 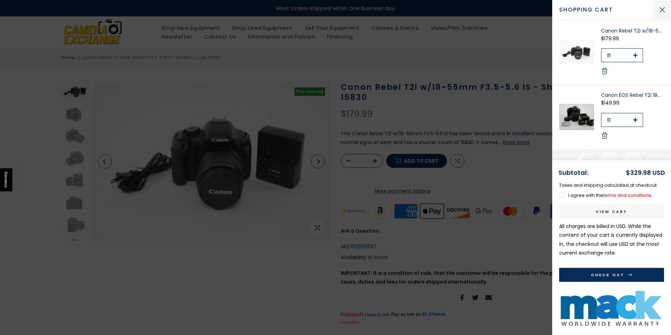 I want to click on img: Canon EOS Rebel T2i 18mp Digital SLR w/EF-S 18-55 IS II Digital Cameras - Digital SLR Cameras Can..., so click(x=576, y=116).